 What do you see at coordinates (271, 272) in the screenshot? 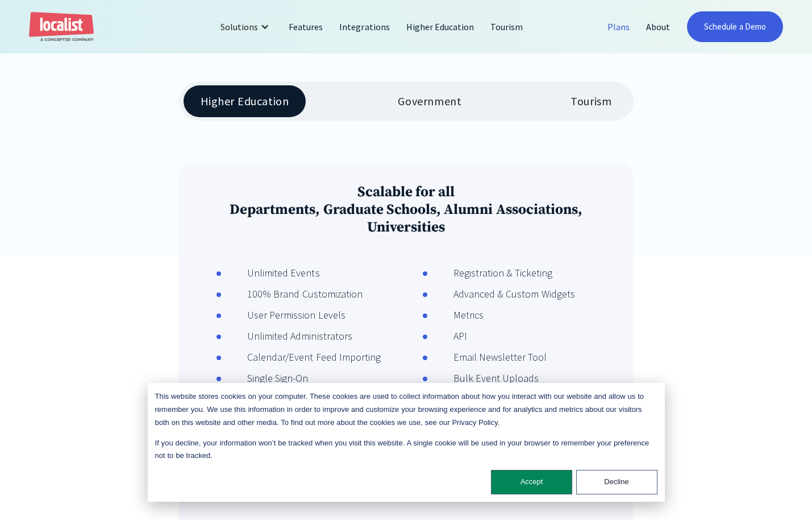
I see `div: Unlimited Events` at bounding box center [271, 272].